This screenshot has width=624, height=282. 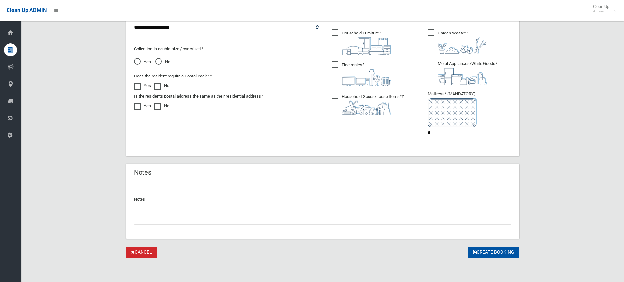 What do you see at coordinates (361, 42) in the screenshot?
I see `span: Household Furniture` at bounding box center [361, 42].